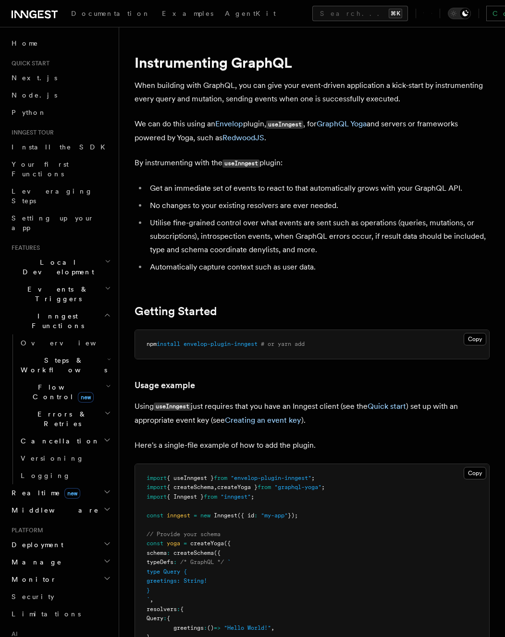 Image resolution: width=505 pixels, height=637 pixels. Describe the element at coordinates (318, 267) in the screenshot. I see `li: Automatically capture context such as user data.` at that location.